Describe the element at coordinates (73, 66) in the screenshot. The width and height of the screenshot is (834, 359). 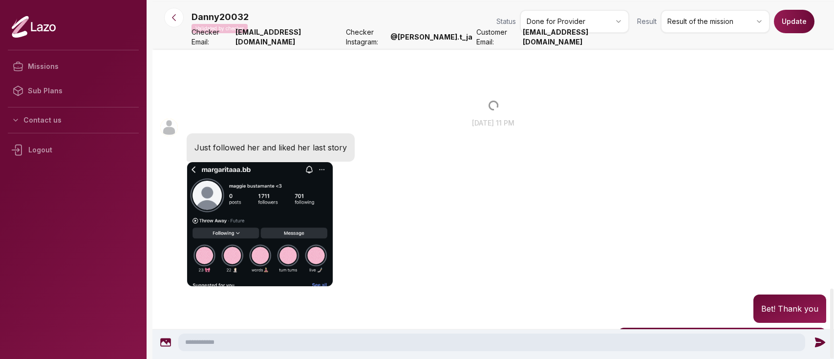
I see `a: Missions` at that location.